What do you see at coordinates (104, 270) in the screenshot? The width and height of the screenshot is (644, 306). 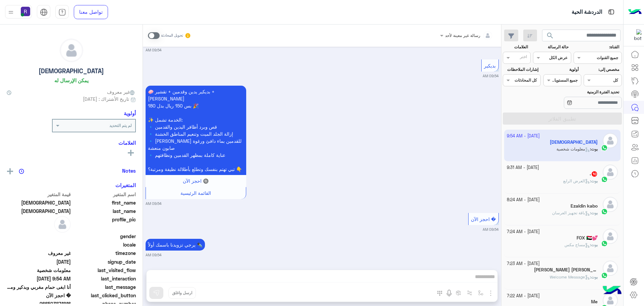 I see `span: last_visited_flow` at bounding box center [104, 270].